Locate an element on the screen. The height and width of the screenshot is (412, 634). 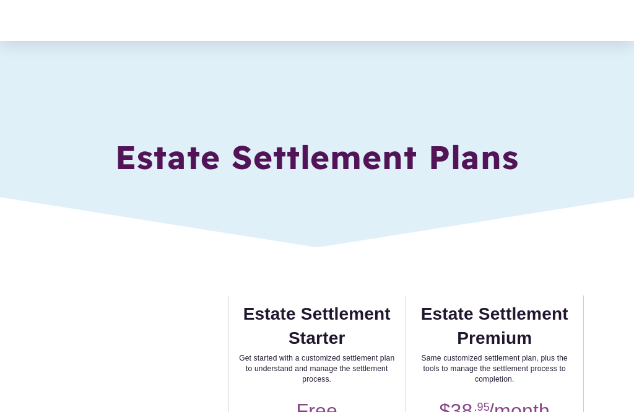
h1: Estate Settlement Plans is located at coordinates (316, 157).